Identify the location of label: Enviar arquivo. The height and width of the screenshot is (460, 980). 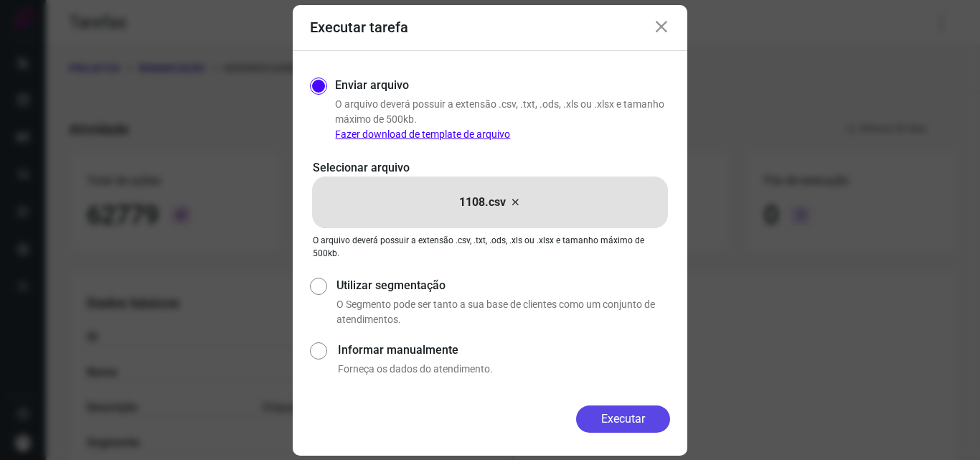
(372, 85).